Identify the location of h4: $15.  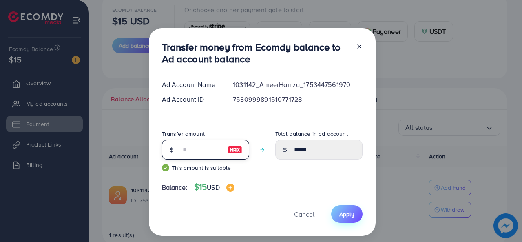
(214, 187).